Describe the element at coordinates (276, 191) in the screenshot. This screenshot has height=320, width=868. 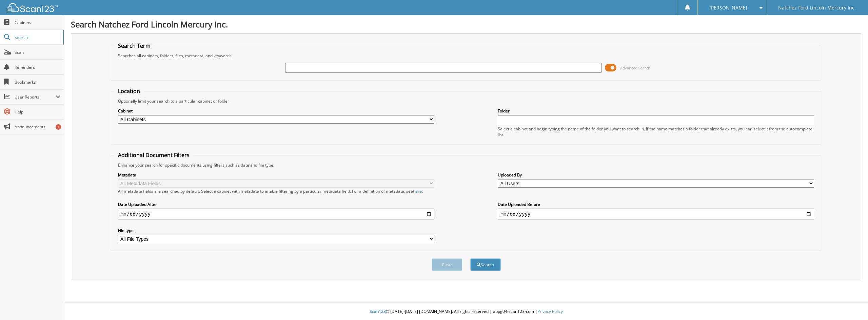
I see `div: All metadata fields are searched by default. Select a cabinet with metadata to enable filtering b...` at that location.